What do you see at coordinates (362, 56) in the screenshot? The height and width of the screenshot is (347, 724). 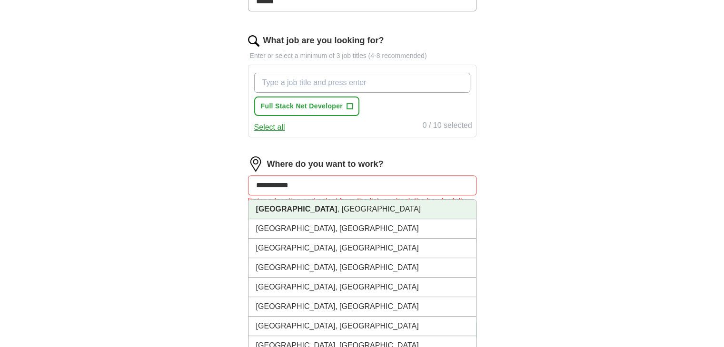 I see `p: Enter or select a minimum of 3 job titles (4-8 recommended)` at bounding box center [362, 56].